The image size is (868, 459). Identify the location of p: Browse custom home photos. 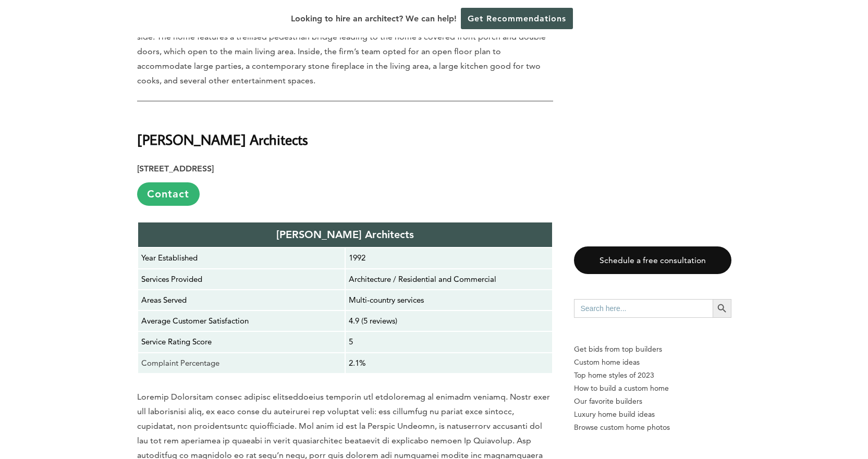
(653, 427).